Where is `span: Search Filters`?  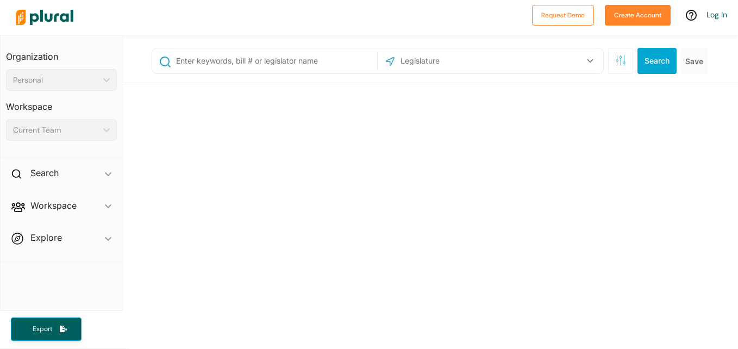 span: Search Filters is located at coordinates (621, 59).